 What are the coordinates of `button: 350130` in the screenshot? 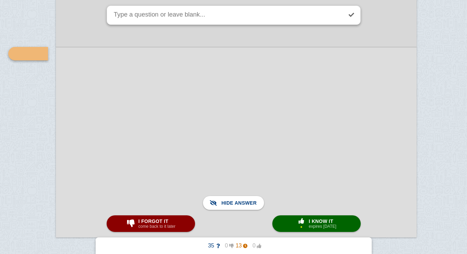 It's located at (234, 246).